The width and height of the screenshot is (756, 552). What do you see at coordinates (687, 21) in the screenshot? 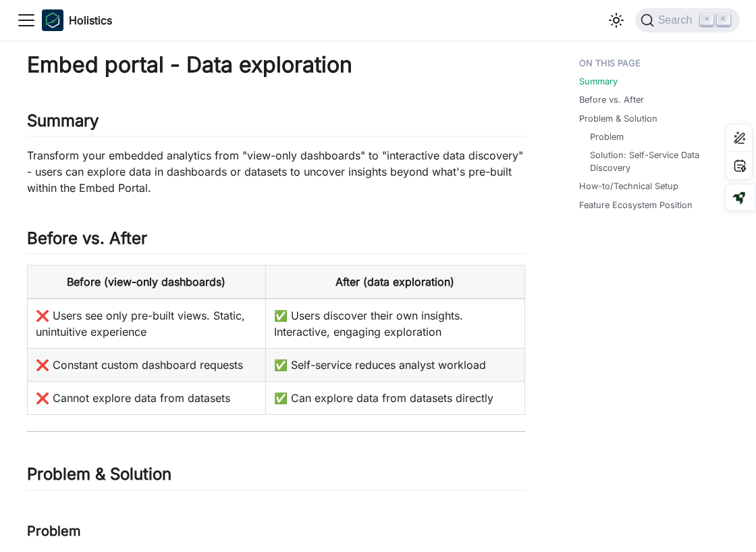
I see `button: Search (Command+K)` at bounding box center [687, 21].